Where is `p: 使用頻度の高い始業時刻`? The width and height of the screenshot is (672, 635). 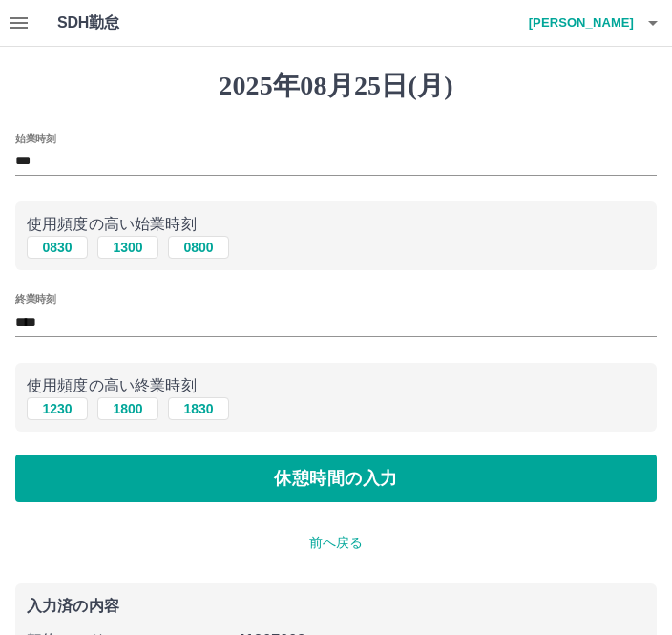
p: 使用頻度の高い始業時刻 is located at coordinates (336, 225).